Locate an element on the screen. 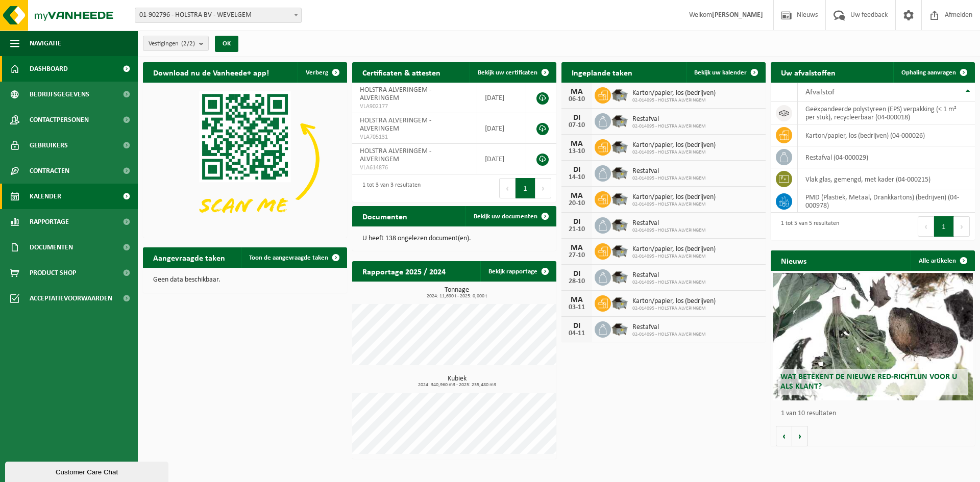  div: 04-11 is located at coordinates (577, 333).